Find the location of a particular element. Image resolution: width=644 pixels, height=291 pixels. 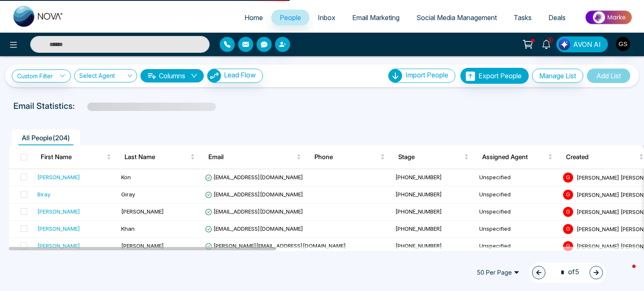

span: Email Marketing is located at coordinates (376, 17).